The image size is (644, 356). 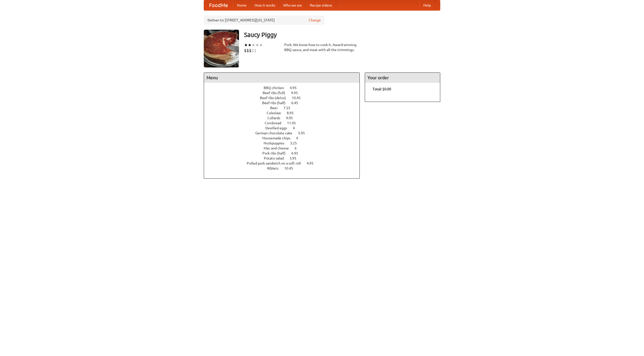 I want to click on span: Devilled eggs, so click(x=279, y=128).